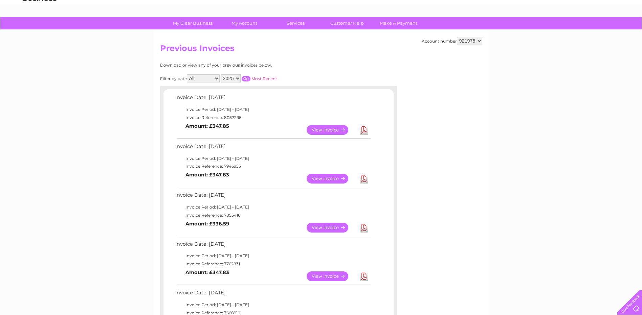 This screenshot has width=642, height=315. Describe the element at coordinates (272, 166) in the screenshot. I see `td: Invoice Reference: 7946955` at that location.